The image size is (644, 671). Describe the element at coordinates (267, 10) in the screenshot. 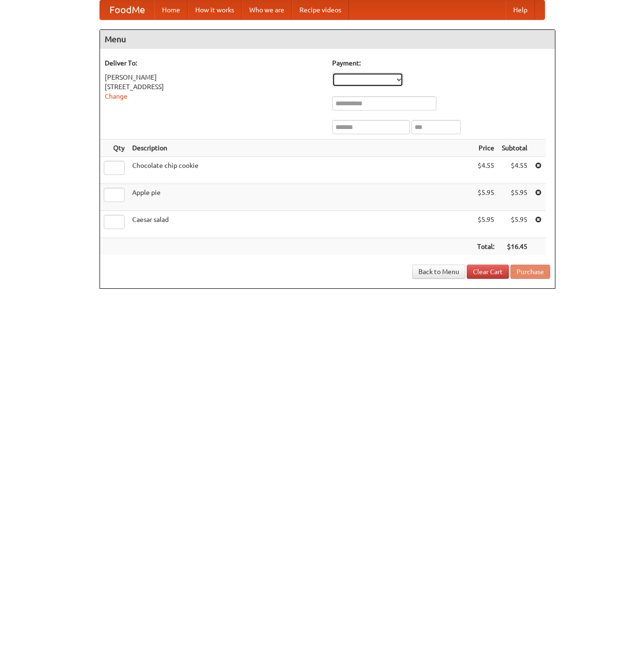

I see `a: Who we are` at that location.